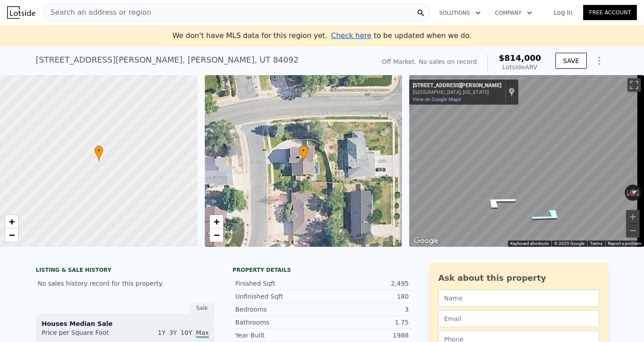 This screenshot has width=644, height=342. What do you see at coordinates (571, 61) in the screenshot?
I see `button: SAVE` at bounding box center [571, 61].